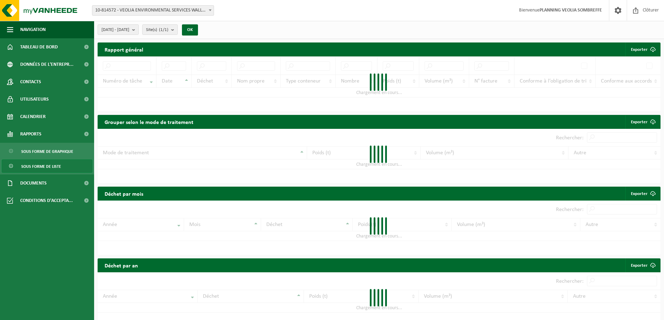  Describe the element at coordinates (41, 167) in the screenshot. I see `span: Sous forme de liste` at that location.